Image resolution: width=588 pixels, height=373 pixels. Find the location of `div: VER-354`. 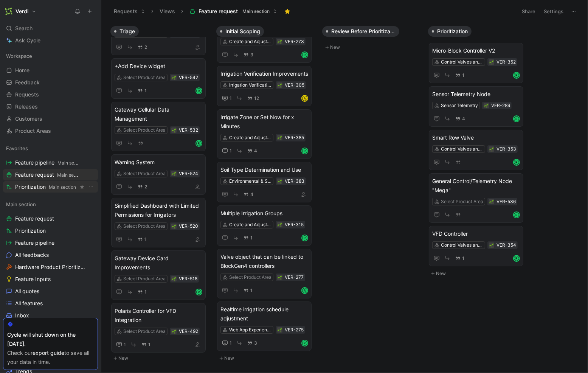

div: VER-354 is located at coordinates (506, 245).